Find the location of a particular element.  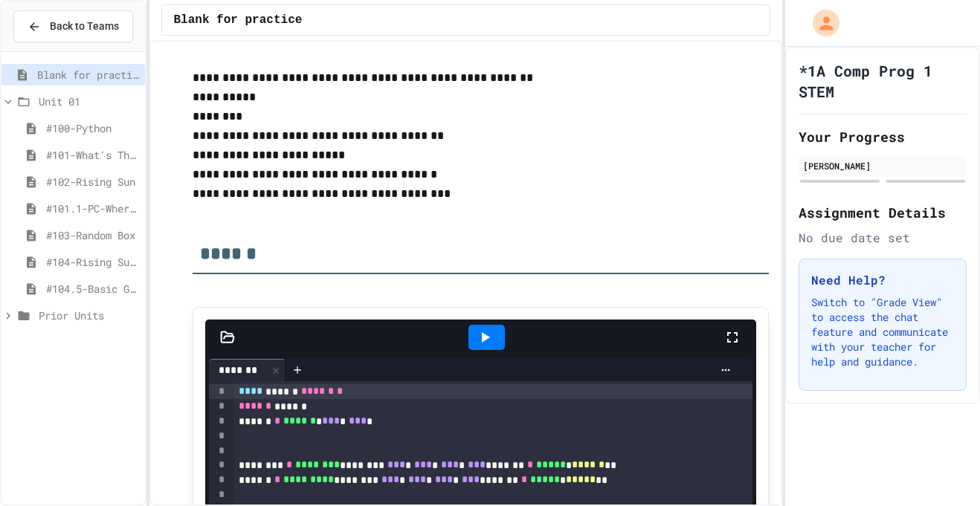

span: #104-Rising Sun Plus is located at coordinates (92, 262).